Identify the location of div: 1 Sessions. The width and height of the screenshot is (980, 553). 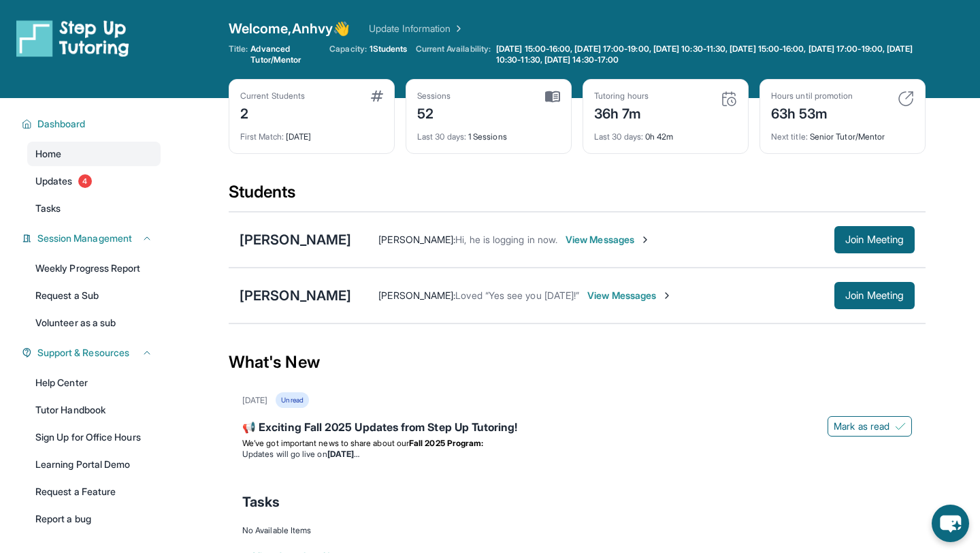
(489, 133).